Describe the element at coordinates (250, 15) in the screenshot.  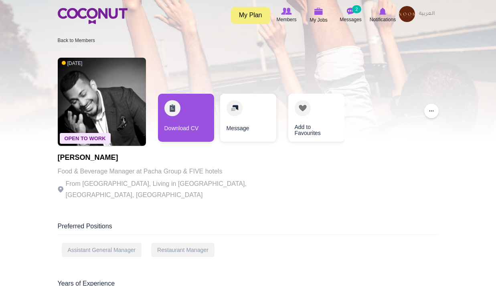
I see `a: My Plan` at that location.